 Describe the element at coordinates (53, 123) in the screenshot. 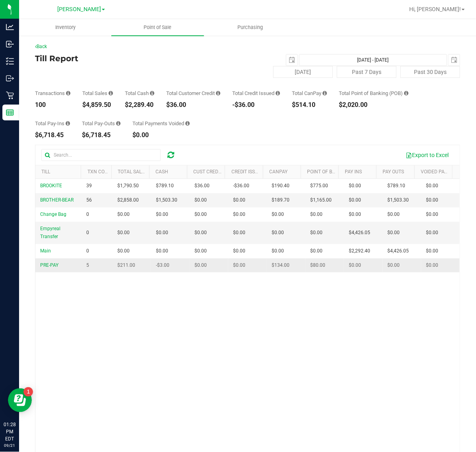

I see `div: Total Pay-Ins` at that location.